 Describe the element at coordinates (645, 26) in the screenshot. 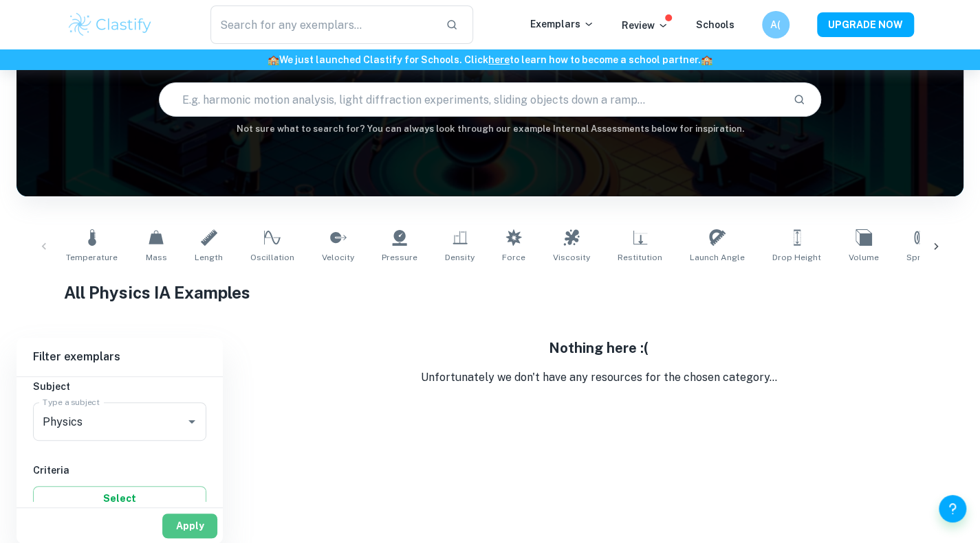

I see `p: Review` at that location.